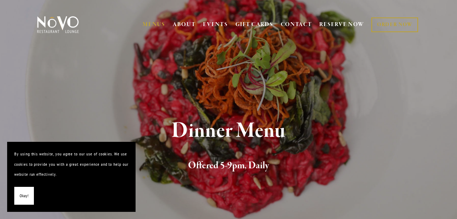  I want to click on span: Okay!, so click(24, 196).